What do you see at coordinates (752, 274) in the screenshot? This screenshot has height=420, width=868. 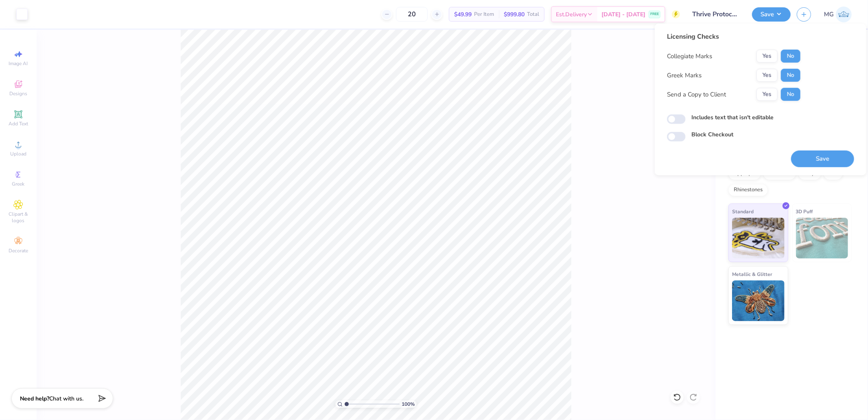 I see `span: Metallic & Glitter` at bounding box center [752, 274].